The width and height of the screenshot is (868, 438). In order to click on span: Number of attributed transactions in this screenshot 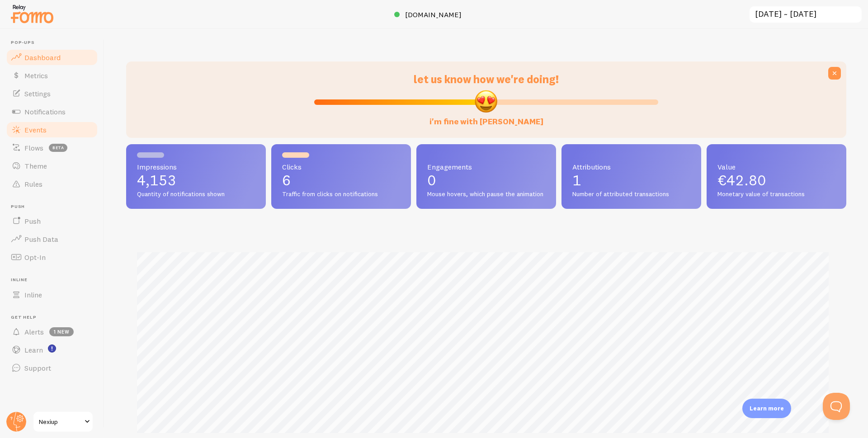, I will do `click(631, 194)`.